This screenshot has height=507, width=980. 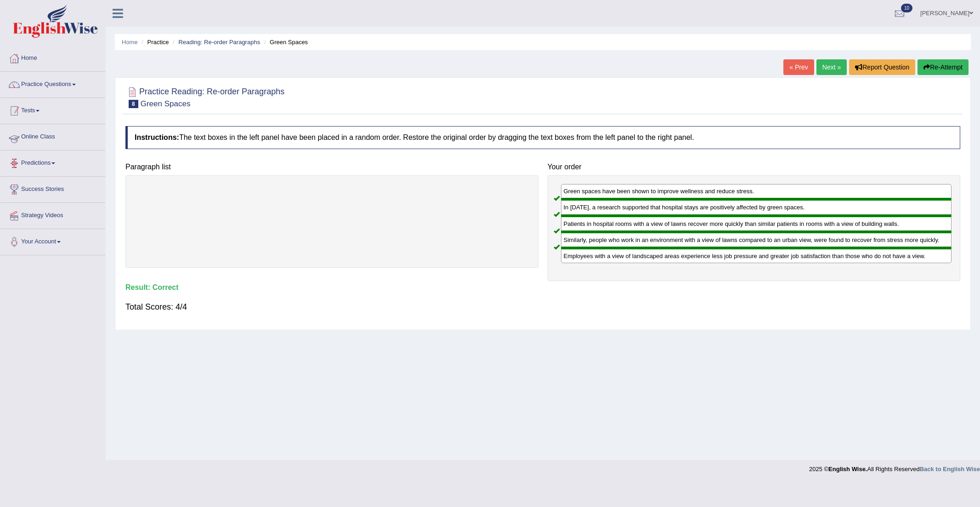 I want to click on div: Similarly, people who work in an environment with a view of lawns compared to an urban view, were..., so click(x=757, y=239).